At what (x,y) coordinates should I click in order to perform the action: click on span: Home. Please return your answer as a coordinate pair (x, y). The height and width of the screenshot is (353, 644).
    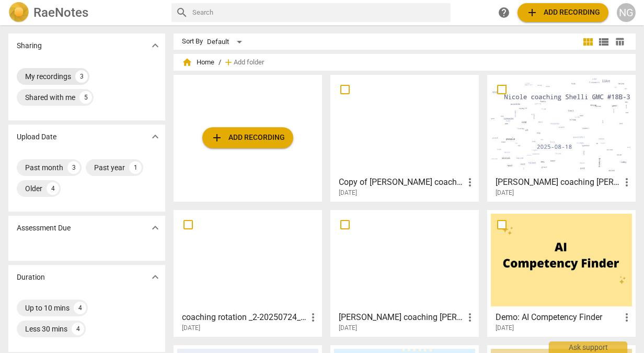
    Looking at the image, I should click on (198, 62).